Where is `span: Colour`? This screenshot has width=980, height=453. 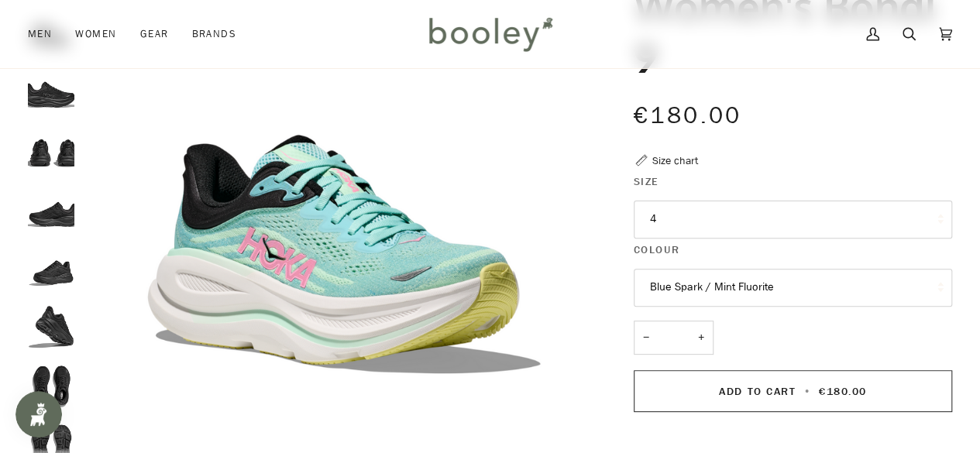 span: Colour is located at coordinates (656, 249).